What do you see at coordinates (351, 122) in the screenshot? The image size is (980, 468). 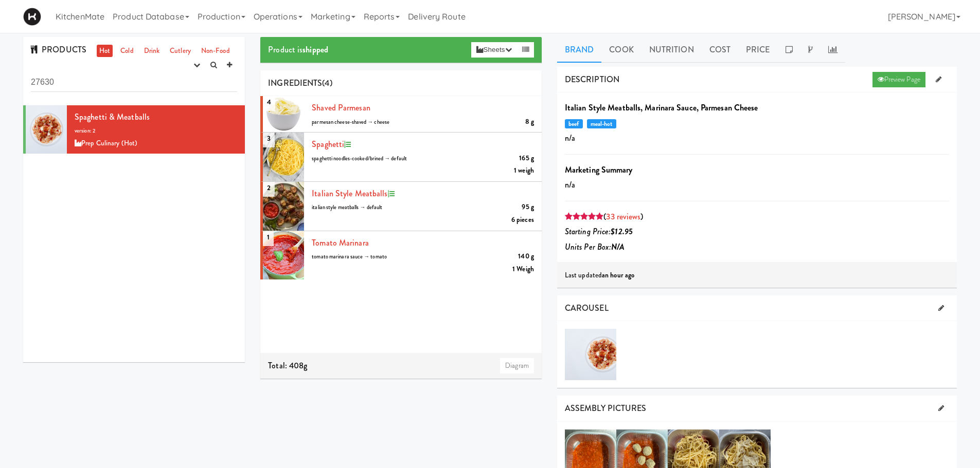 I see `span: parmesan cheese-shaved → cheese` at bounding box center [351, 122].